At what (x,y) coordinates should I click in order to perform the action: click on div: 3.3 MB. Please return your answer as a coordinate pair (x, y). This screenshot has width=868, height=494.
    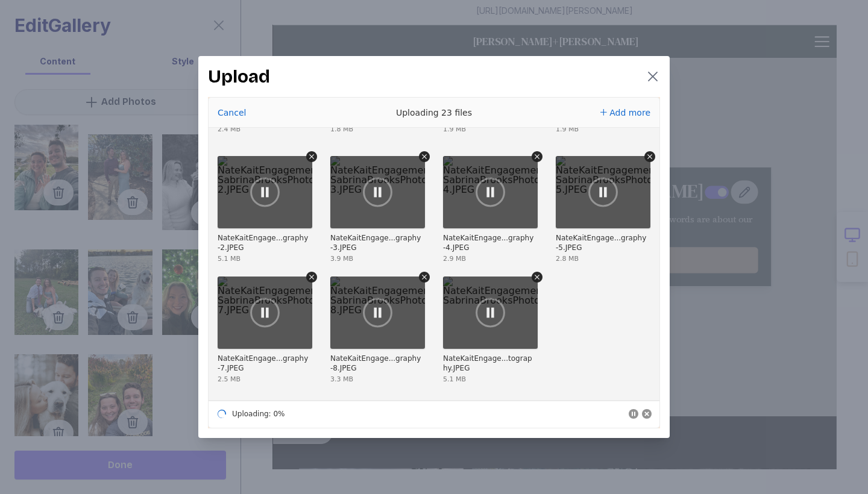
    Looking at the image, I should click on (342, 379).